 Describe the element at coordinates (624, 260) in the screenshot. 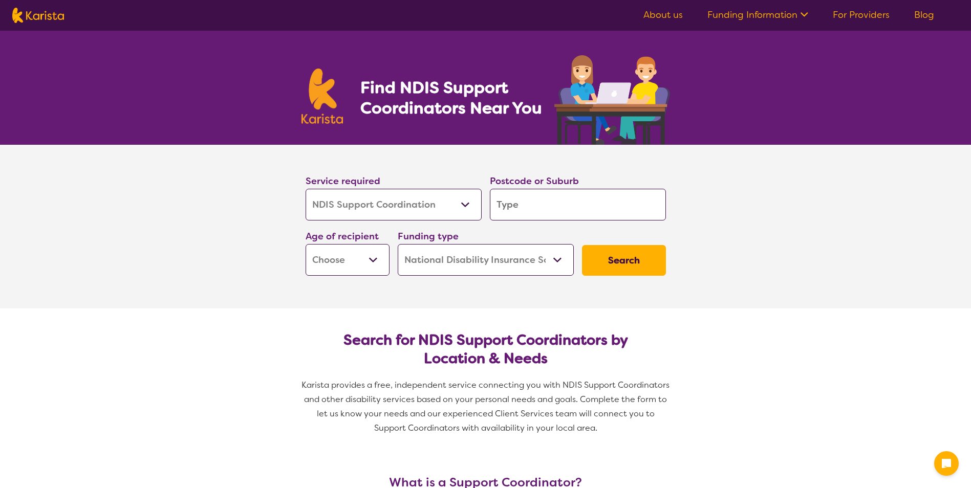

I see `button: Search` at that location.